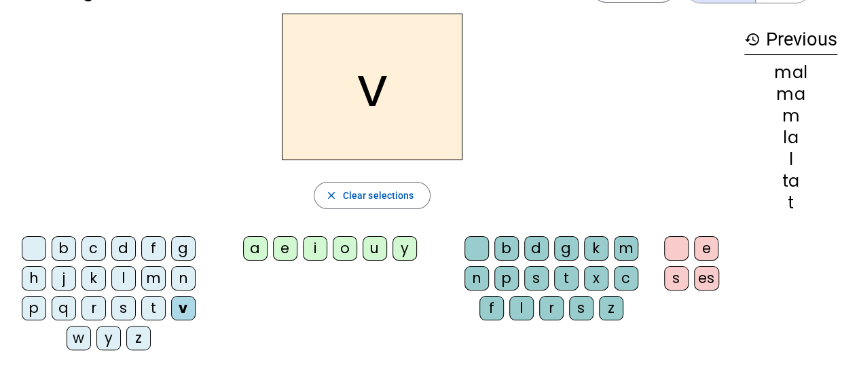 This screenshot has width=859, height=374. Describe the element at coordinates (791, 39) in the screenshot. I see `h3: Previous` at that location.